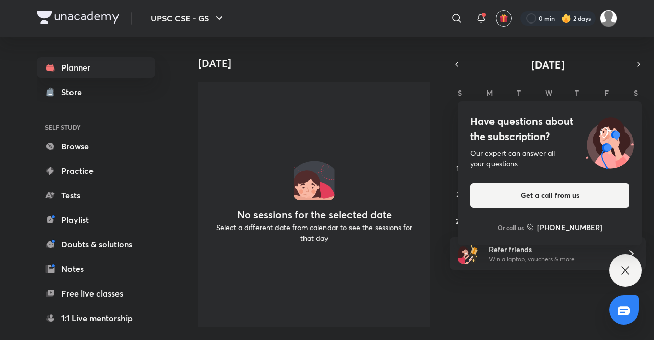 This screenshot has height=340, width=654. I want to click on img: ttu_illustration_new.svg, so click(609, 141).